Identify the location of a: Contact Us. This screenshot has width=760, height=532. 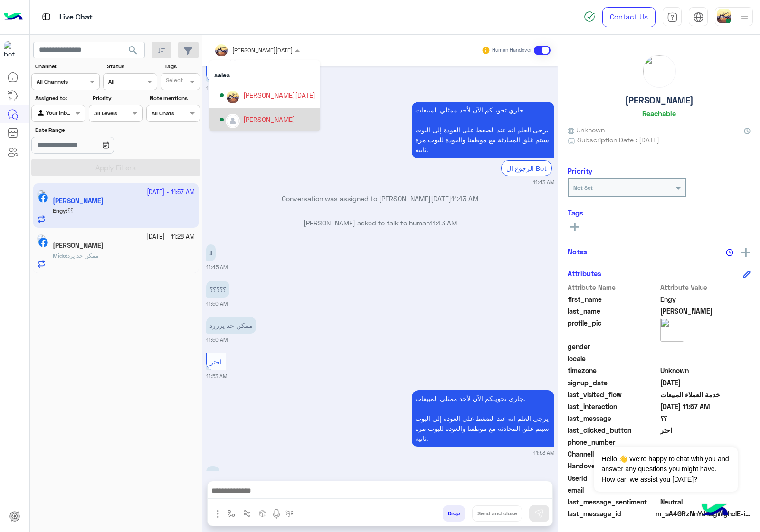
(629, 17).